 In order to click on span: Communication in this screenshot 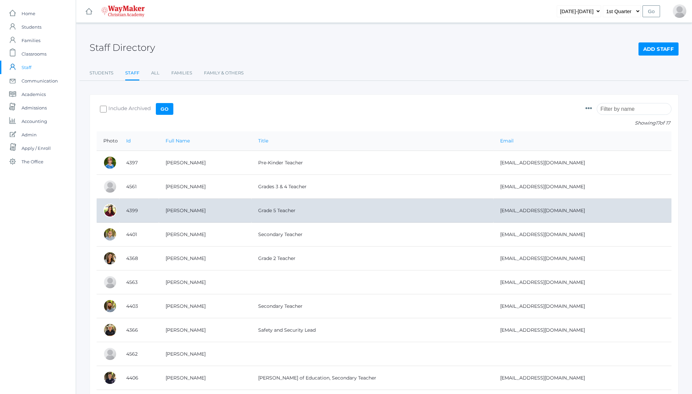, I will do `click(40, 81)`.